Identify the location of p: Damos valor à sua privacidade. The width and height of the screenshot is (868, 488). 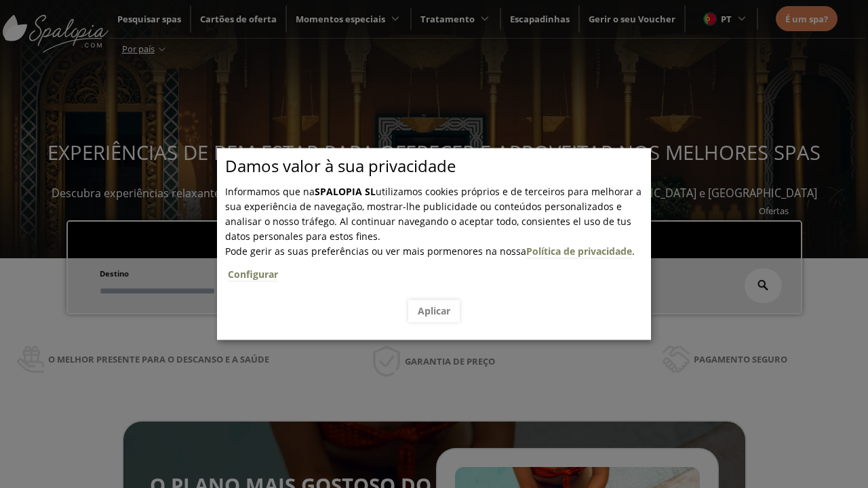
(438, 166).